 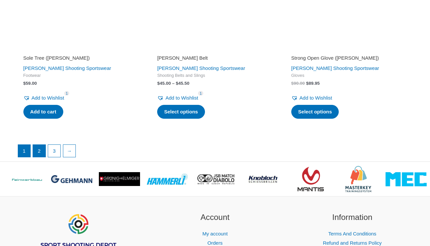 What do you see at coordinates (39, 151) in the screenshot?
I see `a: Page 2` at bounding box center [39, 151].